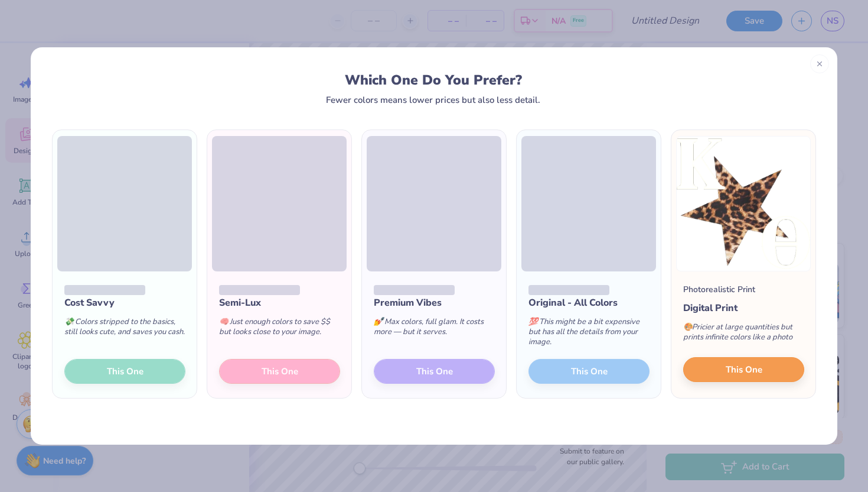 This screenshot has height=492, width=868. I want to click on div: Digital Print, so click(744, 308).